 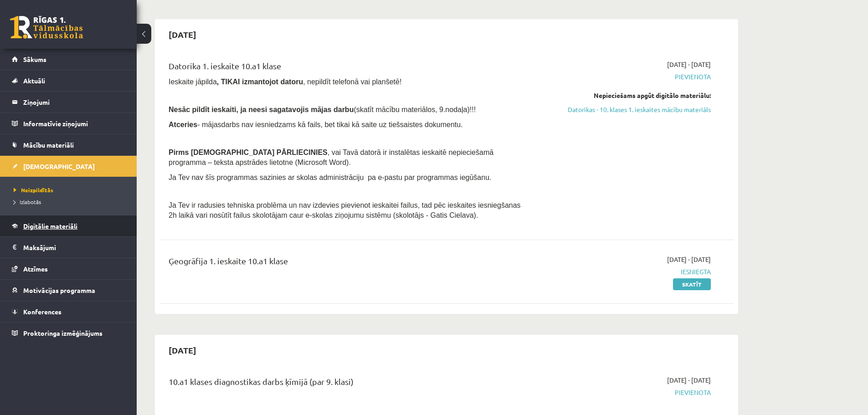 What do you see at coordinates (74, 247) in the screenshot?
I see `legend: Maksājumi` at bounding box center [74, 247].